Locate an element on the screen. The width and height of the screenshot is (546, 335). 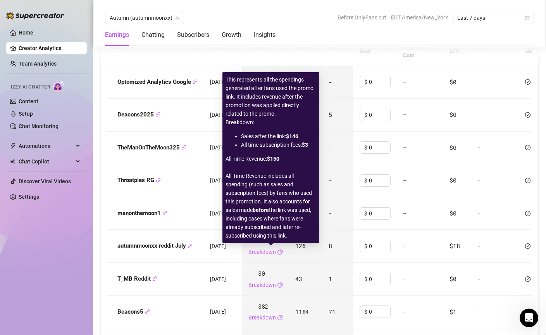
a: Discover Viral Videos is located at coordinates (45, 181).